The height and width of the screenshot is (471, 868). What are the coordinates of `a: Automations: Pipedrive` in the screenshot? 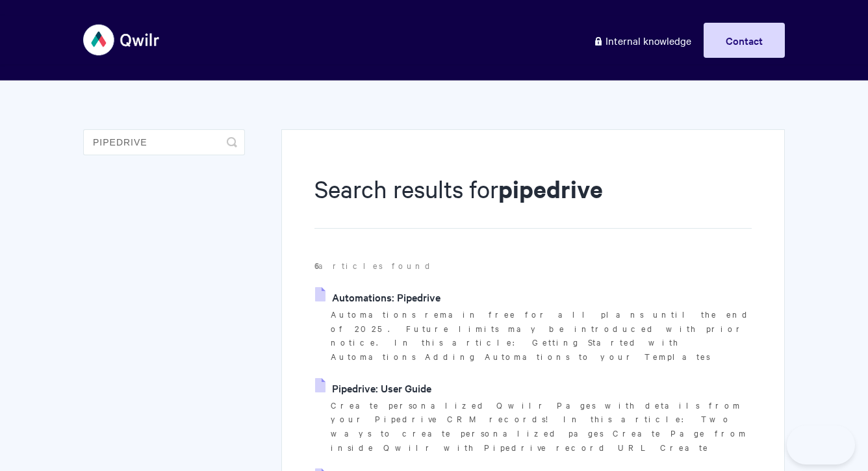 It's located at (377, 296).